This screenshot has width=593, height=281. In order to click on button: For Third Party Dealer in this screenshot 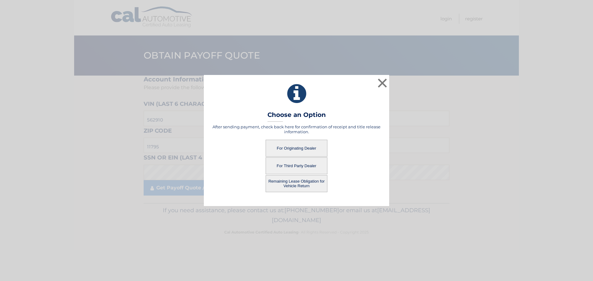, I will do `click(296, 166)`.